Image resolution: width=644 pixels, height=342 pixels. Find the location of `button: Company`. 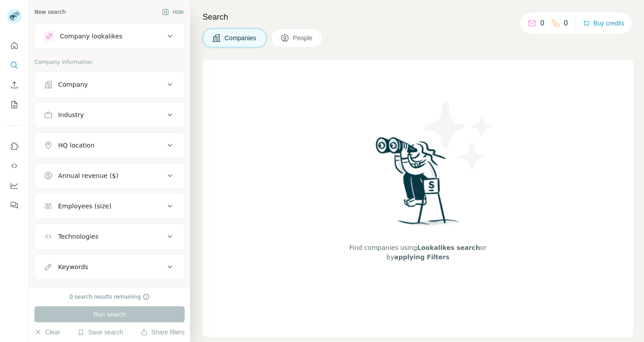

button: Company is located at coordinates (110, 85).